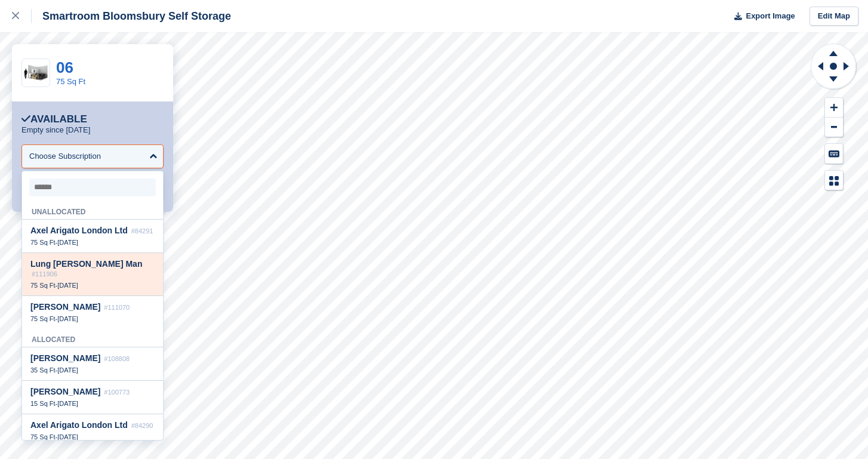 Image resolution: width=868 pixels, height=459 pixels. Describe the element at coordinates (770, 16) in the screenshot. I see `span: Export Image` at that location.